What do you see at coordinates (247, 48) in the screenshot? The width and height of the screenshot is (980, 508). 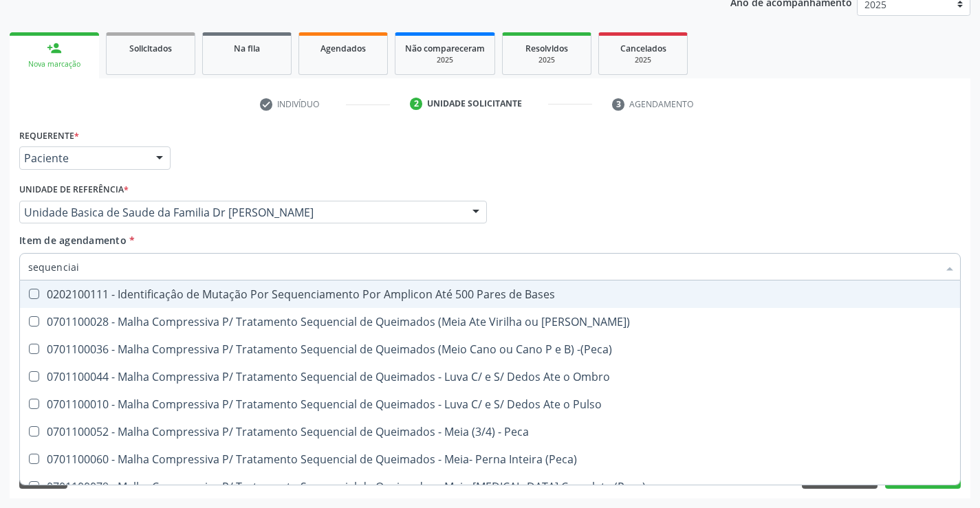 I see `span: Na fila` at bounding box center [247, 48].